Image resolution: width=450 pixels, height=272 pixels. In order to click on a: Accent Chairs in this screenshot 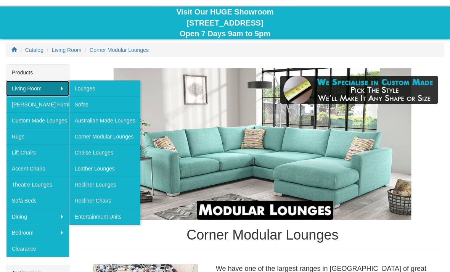, I will do `click(37, 169)`.